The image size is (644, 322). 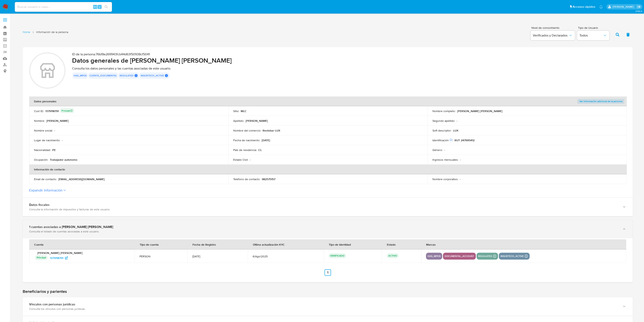 I want to click on span: Nivel de conocimiento, so click(x=553, y=28).